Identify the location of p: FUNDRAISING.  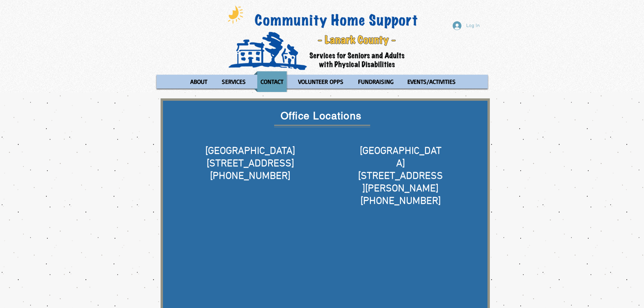
(375, 82).